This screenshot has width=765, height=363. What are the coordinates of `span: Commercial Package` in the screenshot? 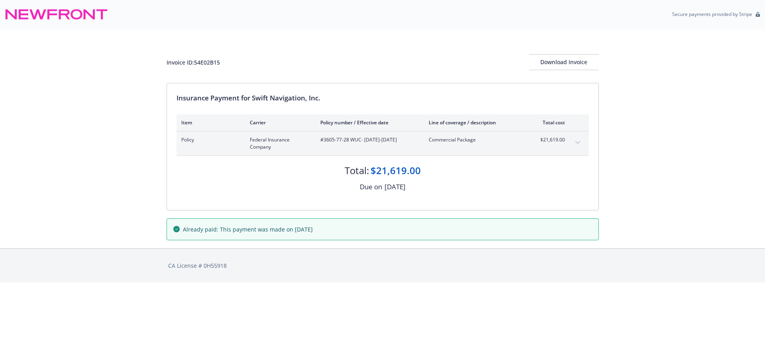 It's located at (476, 140).